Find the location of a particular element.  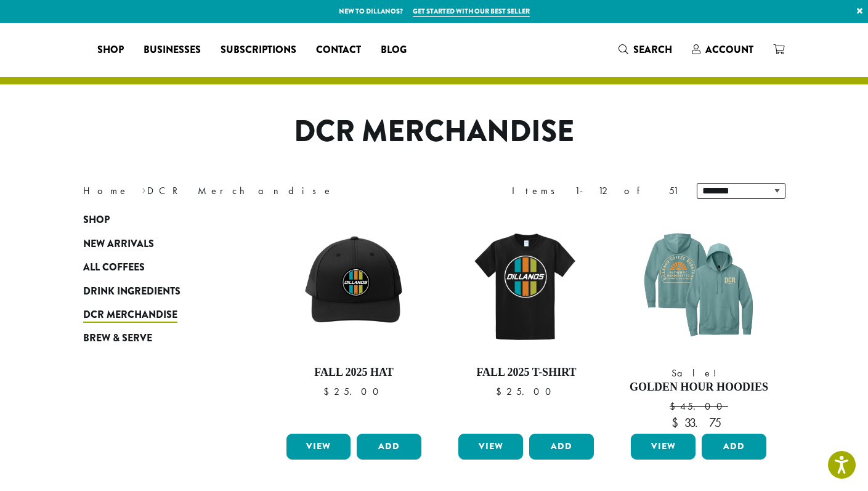

a: All Coffees is located at coordinates (157, 267).